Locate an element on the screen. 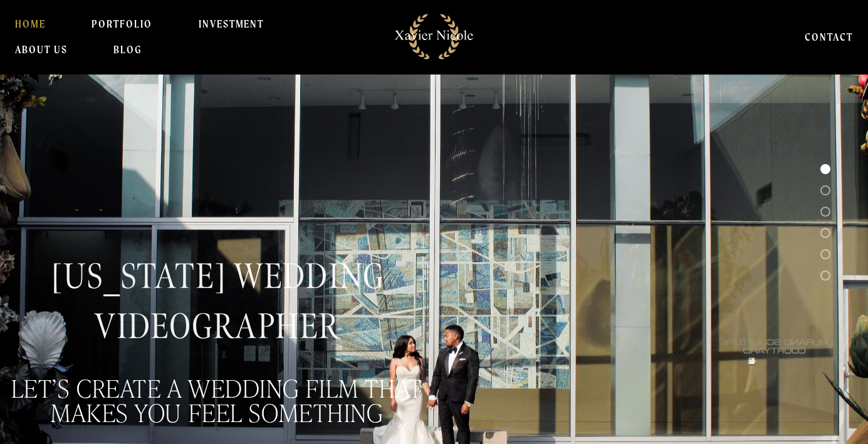 The height and width of the screenshot is (444, 868). a: About Us is located at coordinates (41, 50).